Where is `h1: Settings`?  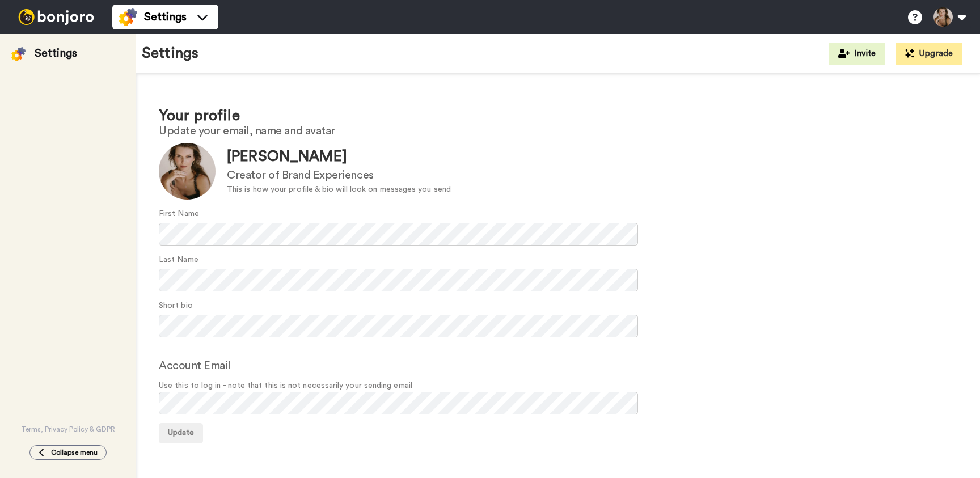
h1: Settings is located at coordinates (170, 53).